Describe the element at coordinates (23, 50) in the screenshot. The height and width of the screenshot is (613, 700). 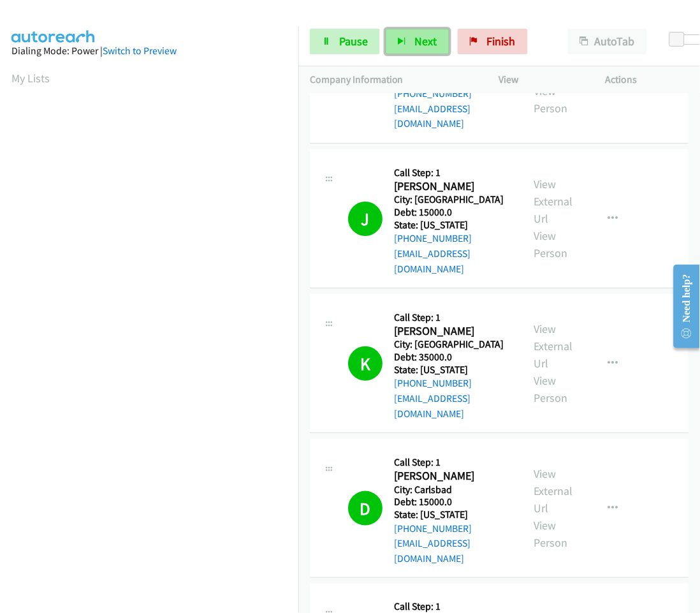
I see `div: Open Resource Center` at that location.